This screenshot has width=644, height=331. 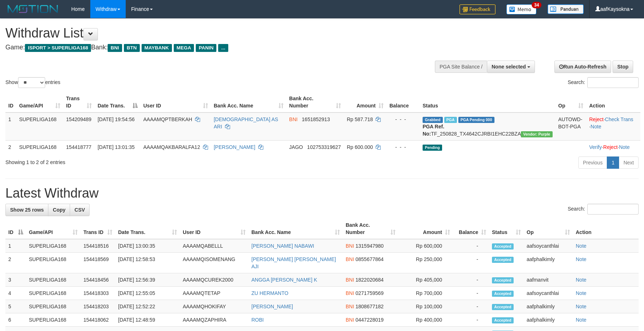 I want to click on td: 154418303, so click(x=97, y=293).